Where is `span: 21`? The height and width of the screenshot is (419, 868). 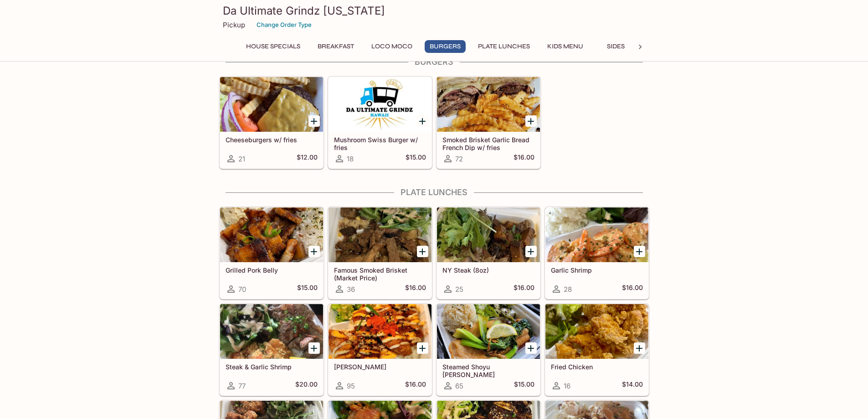 span: 21 is located at coordinates (241, 159).